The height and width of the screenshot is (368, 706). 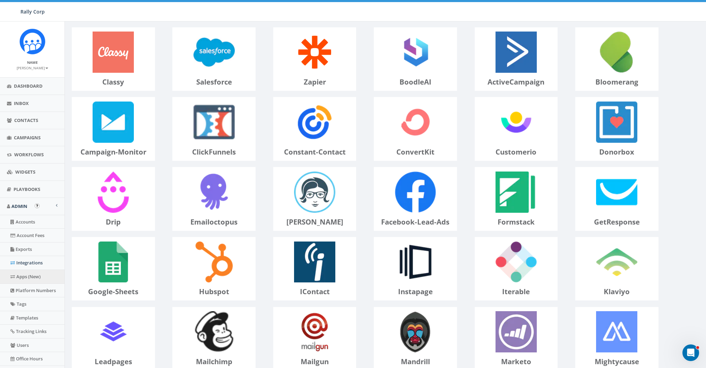 I want to click on span: Rally Corp, so click(x=33, y=11).